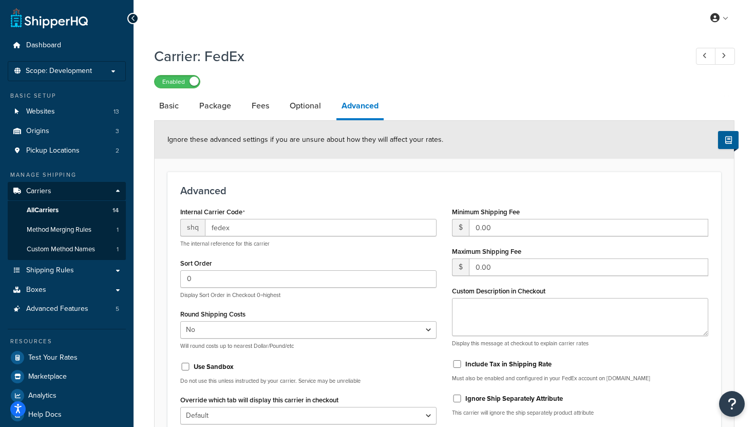  What do you see at coordinates (43, 210) in the screenshot?
I see `span: All Carriers` at bounding box center [43, 210].